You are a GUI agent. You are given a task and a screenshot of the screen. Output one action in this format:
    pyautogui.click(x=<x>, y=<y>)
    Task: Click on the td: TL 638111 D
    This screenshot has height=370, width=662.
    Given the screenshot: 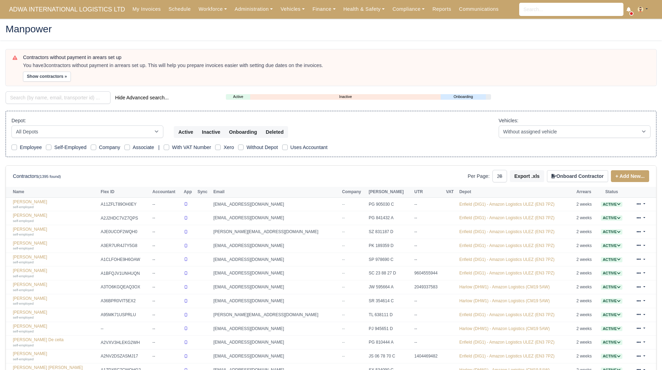 What is the action you would take?
    pyautogui.click(x=389, y=315)
    